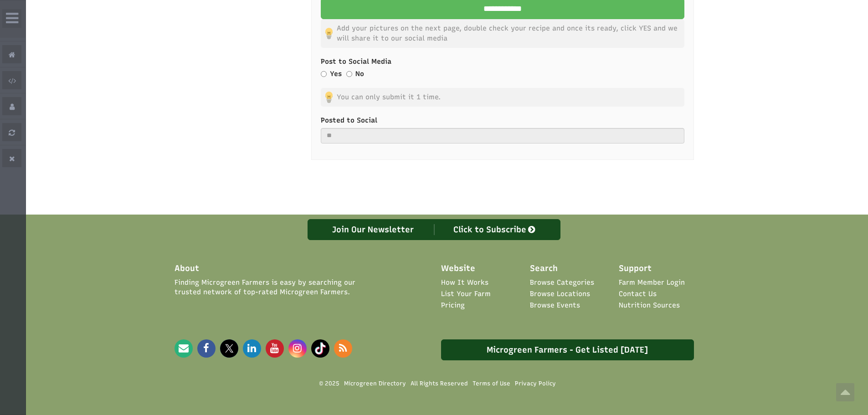 The height and width of the screenshot is (415, 868). What do you see at coordinates (562, 282) in the screenshot?
I see `a: Browse Categories` at bounding box center [562, 282].